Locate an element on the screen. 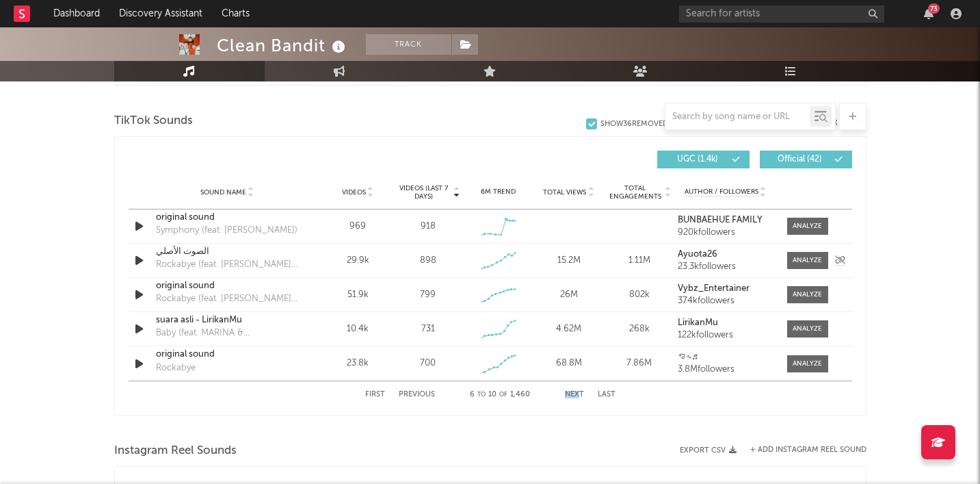 This screenshot has height=484, width=980. span: to is located at coordinates (482, 394).